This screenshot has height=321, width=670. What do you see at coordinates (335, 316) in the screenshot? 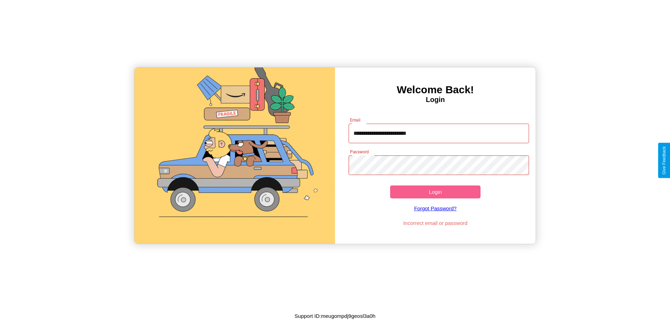
I see `p: Support ID: meugompdj9geosl3a0h` at bounding box center [335, 316].